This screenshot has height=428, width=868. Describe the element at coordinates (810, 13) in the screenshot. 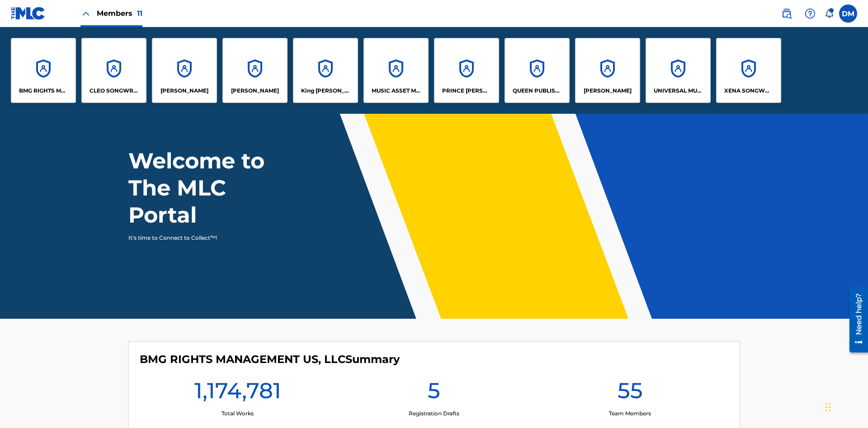

I see `div: Help` at that location.